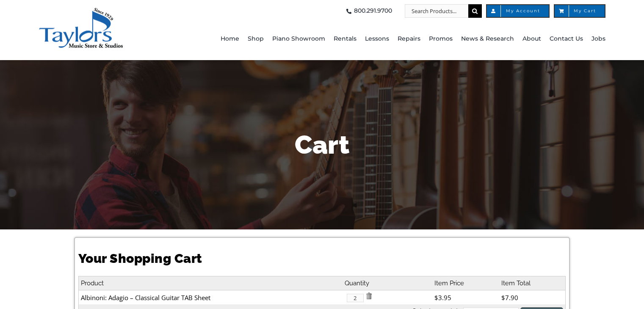  I want to click on a: My Account, so click(517, 11).